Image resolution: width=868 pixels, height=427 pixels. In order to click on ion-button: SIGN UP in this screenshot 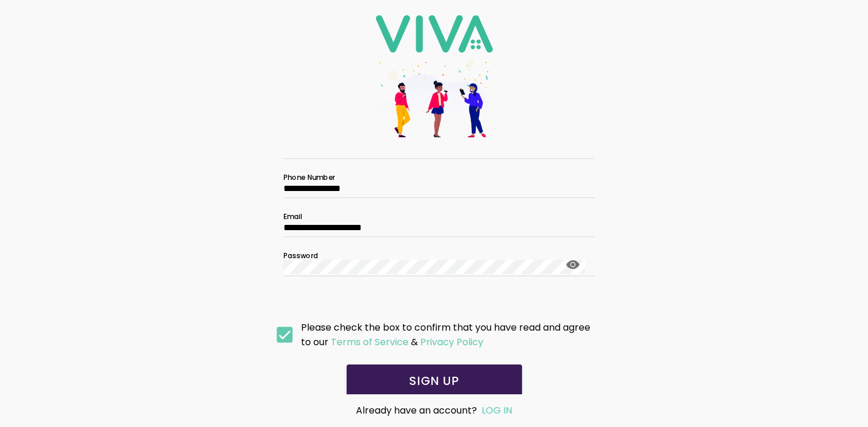, I will do `click(434, 381)`.